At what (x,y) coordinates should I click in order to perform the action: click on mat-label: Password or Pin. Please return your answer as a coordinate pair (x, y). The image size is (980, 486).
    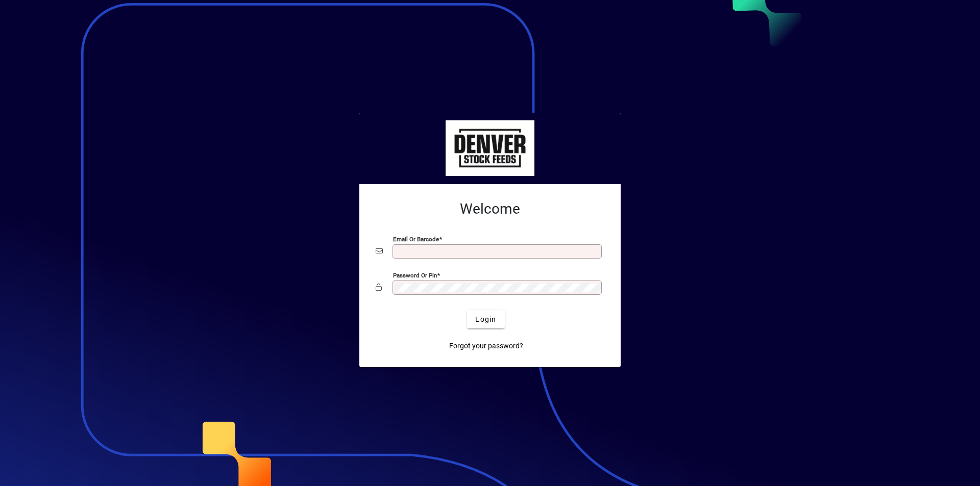
    Looking at the image, I should click on (415, 275).